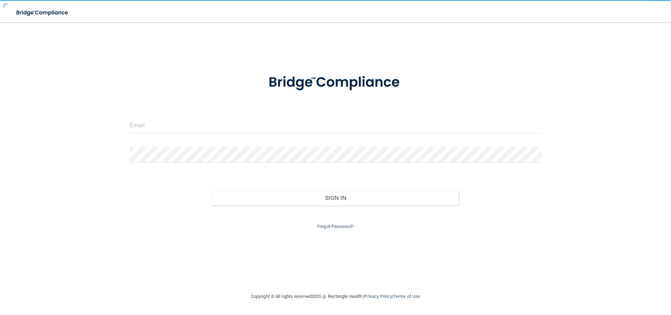 The image size is (671, 315). Describe the element at coordinates (336, 198) in the screenshot. I see `button: Sign In` at that location.